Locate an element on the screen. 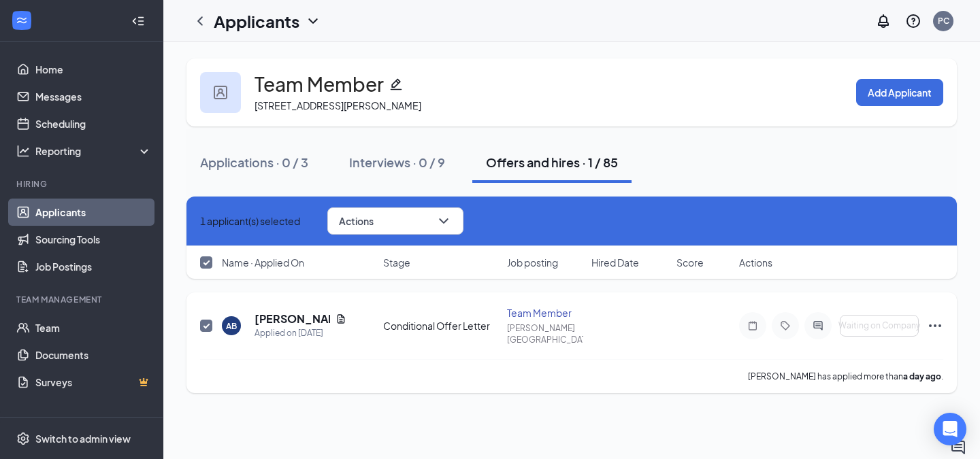 The image size is (980, 459). div: Conditional Offer Letter is located at coordinates (440, 326).